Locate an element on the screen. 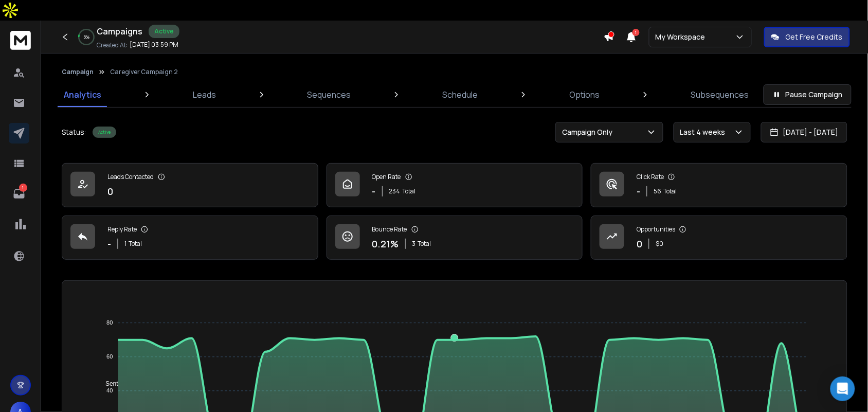  tspan: 40 is located at coordinates (109, 391).